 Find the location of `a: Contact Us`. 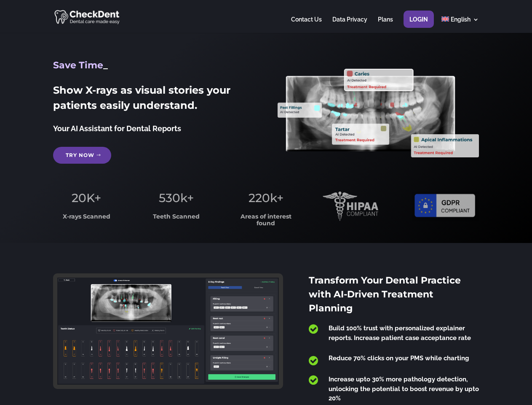

a: Contact Us is located at coordinates (306, 24).